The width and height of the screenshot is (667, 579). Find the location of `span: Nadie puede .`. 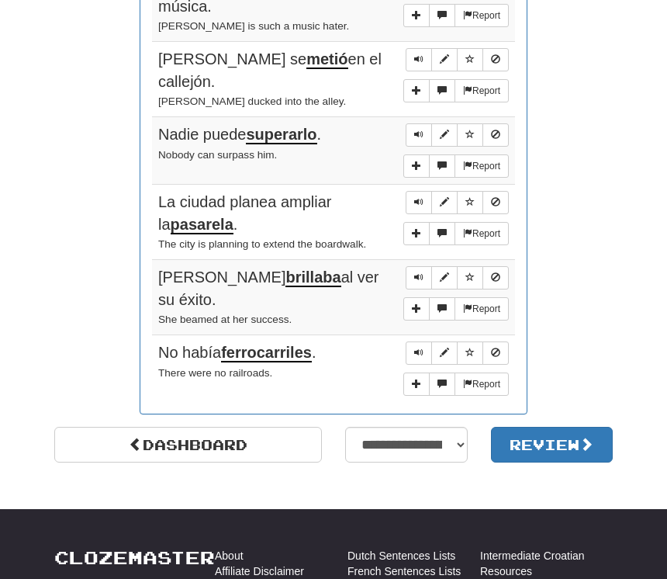

span: Nadie puede . is located at coordinates (240, 135).